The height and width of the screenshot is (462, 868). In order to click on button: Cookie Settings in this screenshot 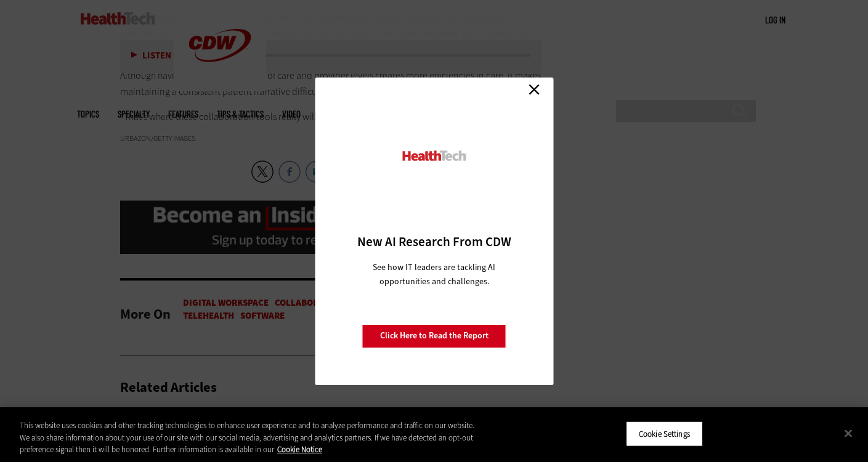, I will do `click(664, 434)`.